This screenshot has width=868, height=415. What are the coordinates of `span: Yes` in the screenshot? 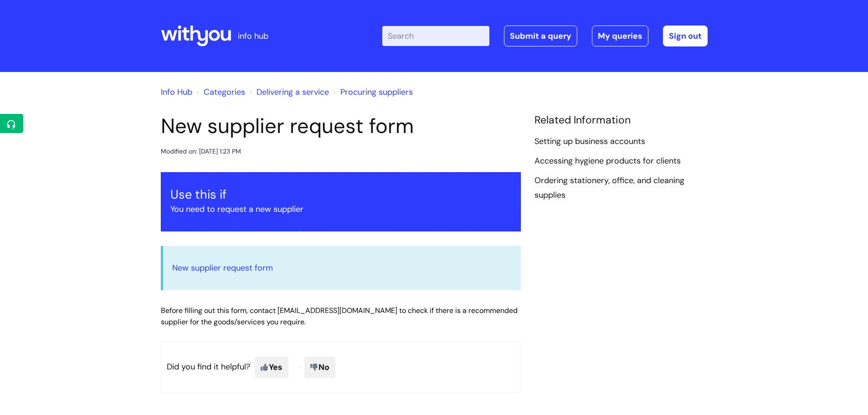 It's located at (271, 367).